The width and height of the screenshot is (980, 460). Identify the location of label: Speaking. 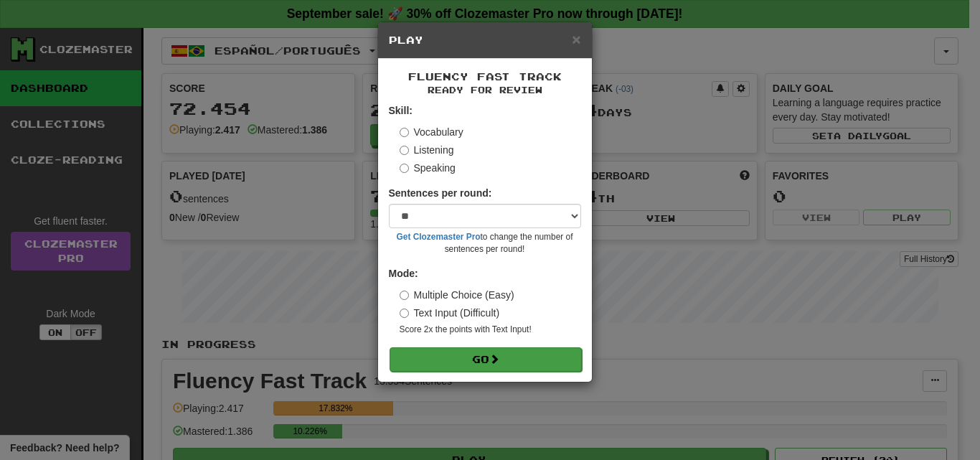
(428, 168).